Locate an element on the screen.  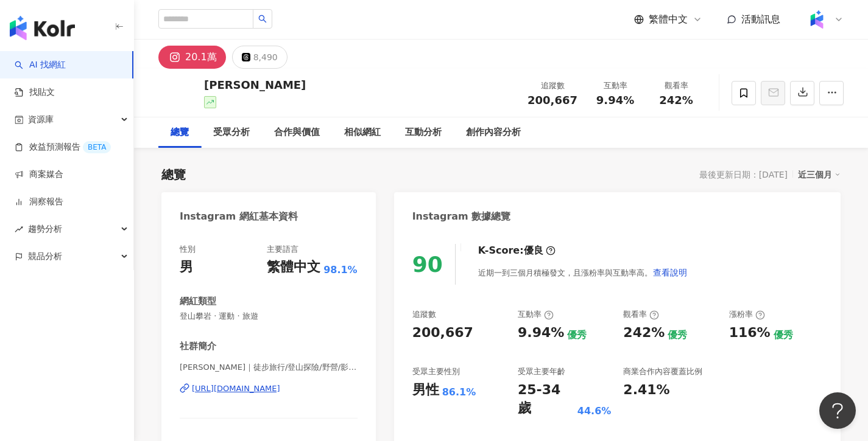
div: 互動分析 is located at coordinates (423, 132).